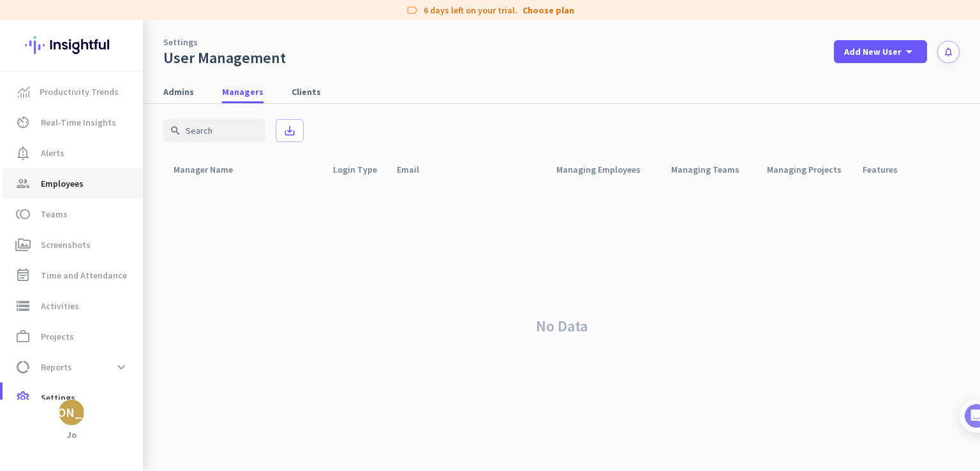 This screenshot has height=471, width=980. Describe the element at coordinates (133, 228) in the screenshot. I see `div: Add employees` at that location.